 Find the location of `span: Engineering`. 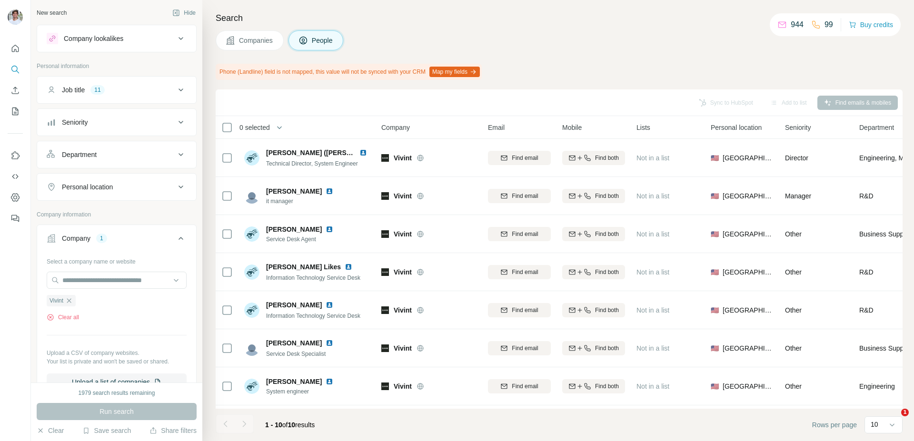

span: Engineering is located at coordinates (877, 386).